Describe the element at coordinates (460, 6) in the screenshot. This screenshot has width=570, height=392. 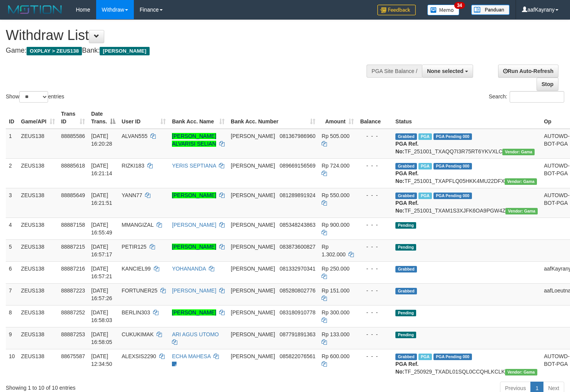
I see `span: 34` at that location.